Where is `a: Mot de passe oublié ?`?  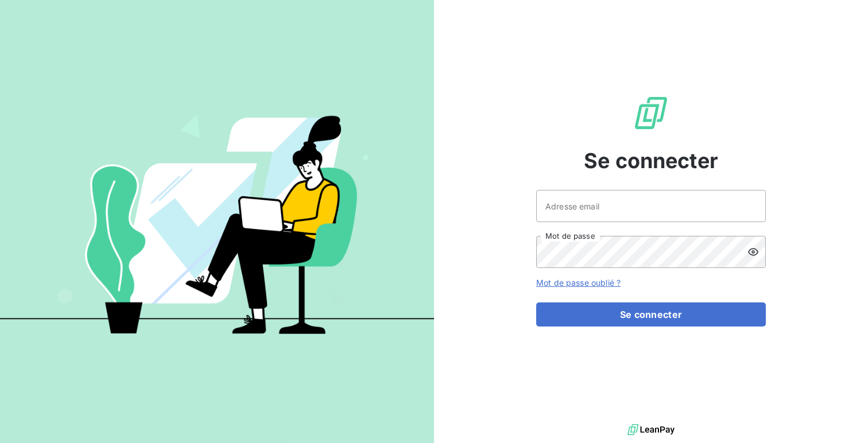 a: Mot de passe oublié ? is located at coordinates (578, 282).